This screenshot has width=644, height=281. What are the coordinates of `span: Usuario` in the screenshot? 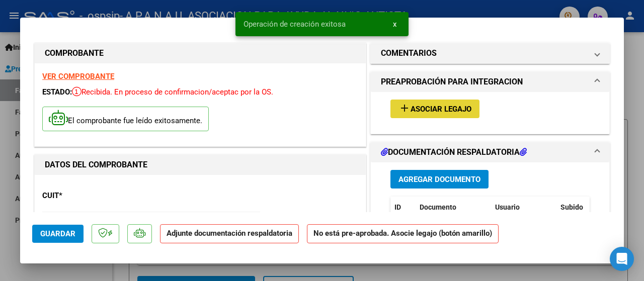 It's located at (508, 207).